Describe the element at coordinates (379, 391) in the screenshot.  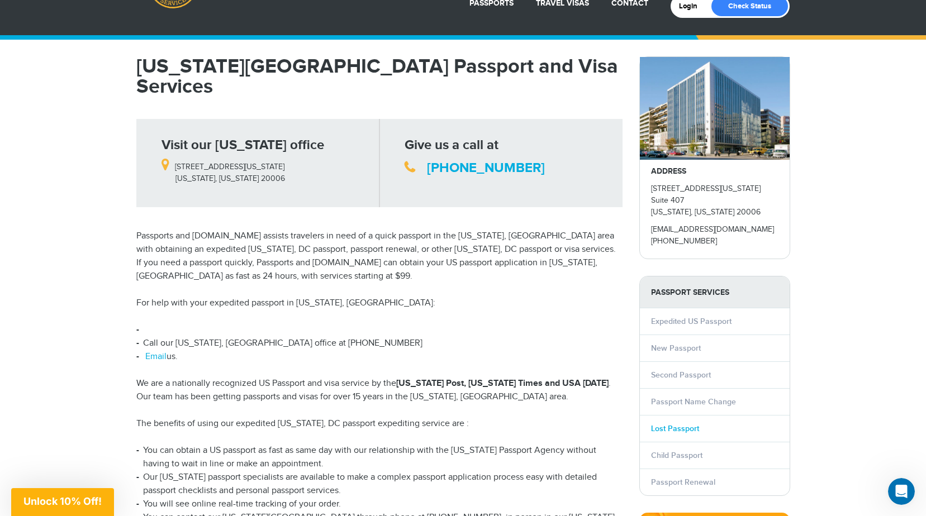
I see `p: We are a nationally recognized US Passport and visa service by the . Our team has been getting pa...` at that location.